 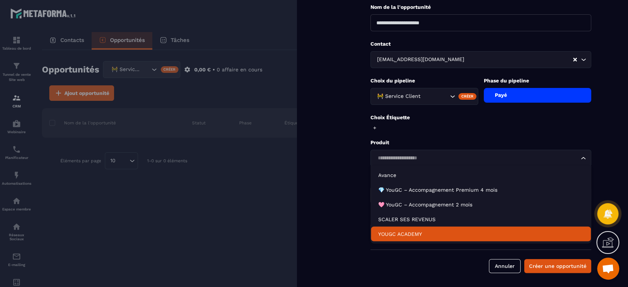 I want to click on p: SCALER SES REVENUS, so click(x=481, y=219).